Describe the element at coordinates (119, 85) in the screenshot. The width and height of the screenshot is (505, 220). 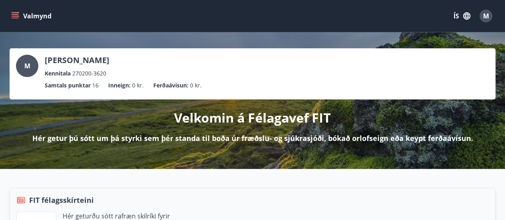
I see `p: Inneign :` at that location.